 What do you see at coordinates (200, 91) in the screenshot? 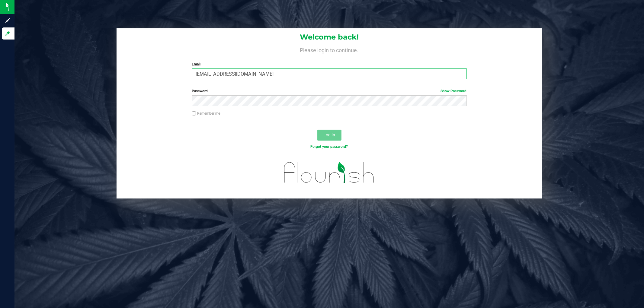
I see `span: Password` at bounding box center [200, 91].